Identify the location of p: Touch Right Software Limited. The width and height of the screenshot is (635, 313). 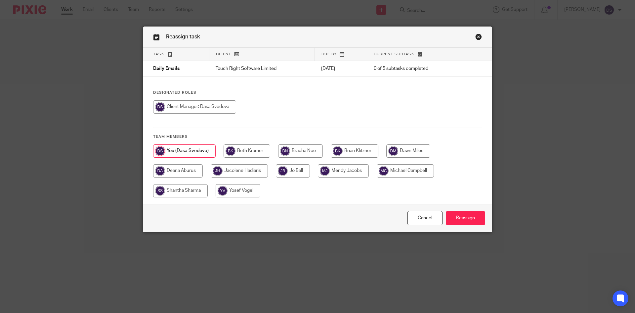
(262, 68).